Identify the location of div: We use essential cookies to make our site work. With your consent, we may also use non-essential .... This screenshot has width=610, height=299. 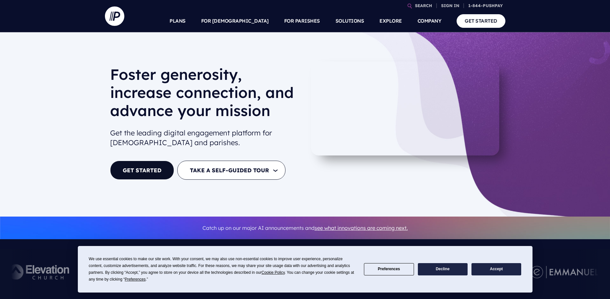
(223, 269).